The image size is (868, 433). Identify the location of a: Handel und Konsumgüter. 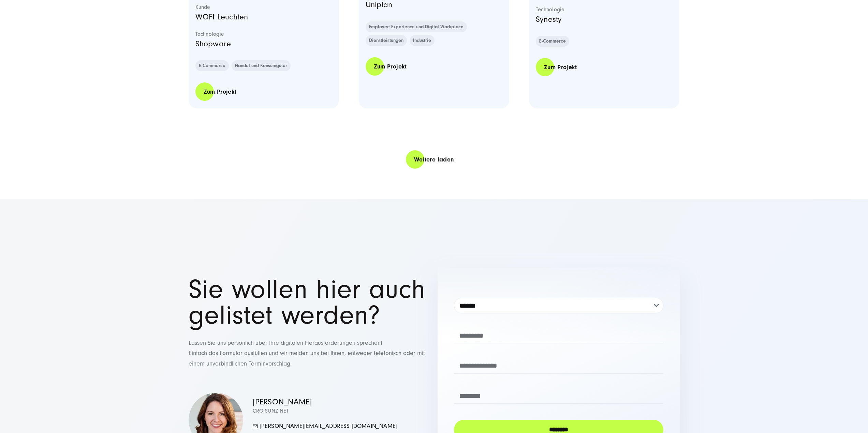
(261, 66).